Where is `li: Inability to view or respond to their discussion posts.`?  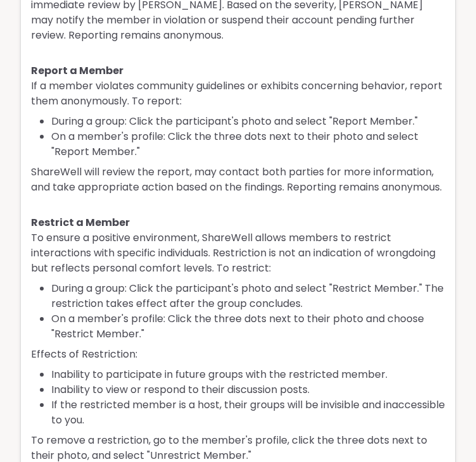 li: Inability to view or respond to their discussion posts. is located at coordinates (248, 390).